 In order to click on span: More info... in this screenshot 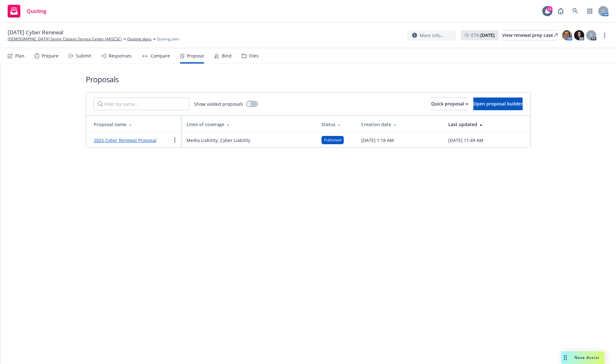, I will do `click(431, 35)`.